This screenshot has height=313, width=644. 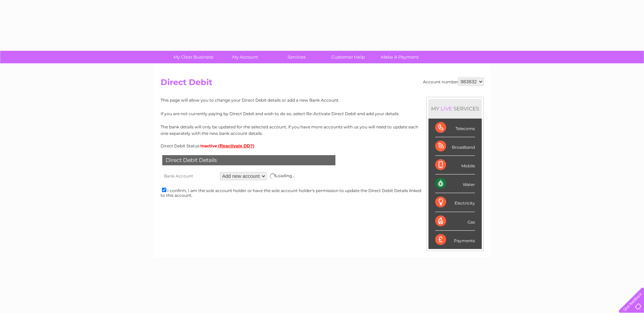 What do you see at coordinates (296, 57) in the screenshot?
I see `a: Services` at bounding box center [296, 57].